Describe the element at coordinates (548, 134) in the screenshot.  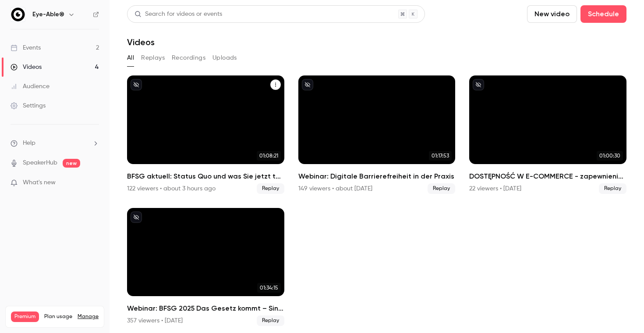
I see `li: DOSTĘPNOŚĆ W E-COMMERCE - zapewnienie dostępności w przestrzeni cyfrowej` at that location.